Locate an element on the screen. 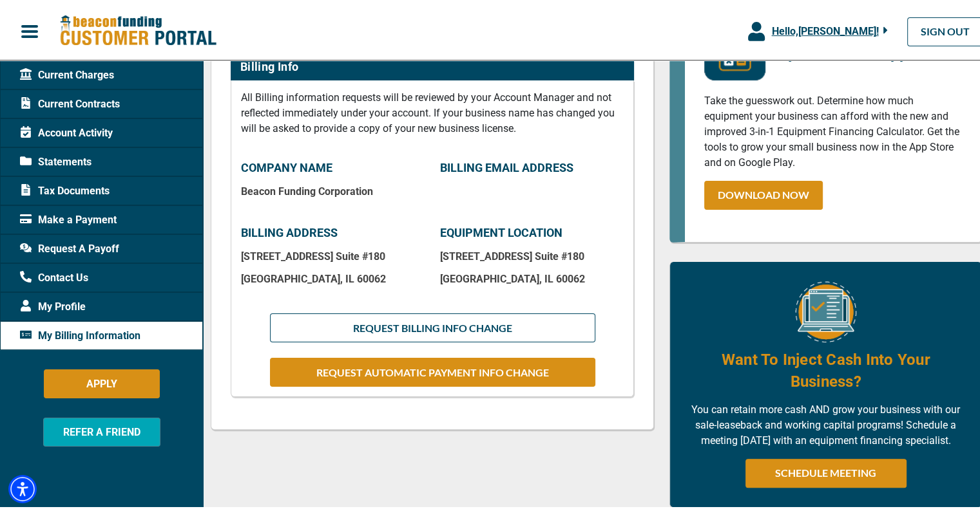  div: Accessibility Menu is located at coordinates (22, 487).